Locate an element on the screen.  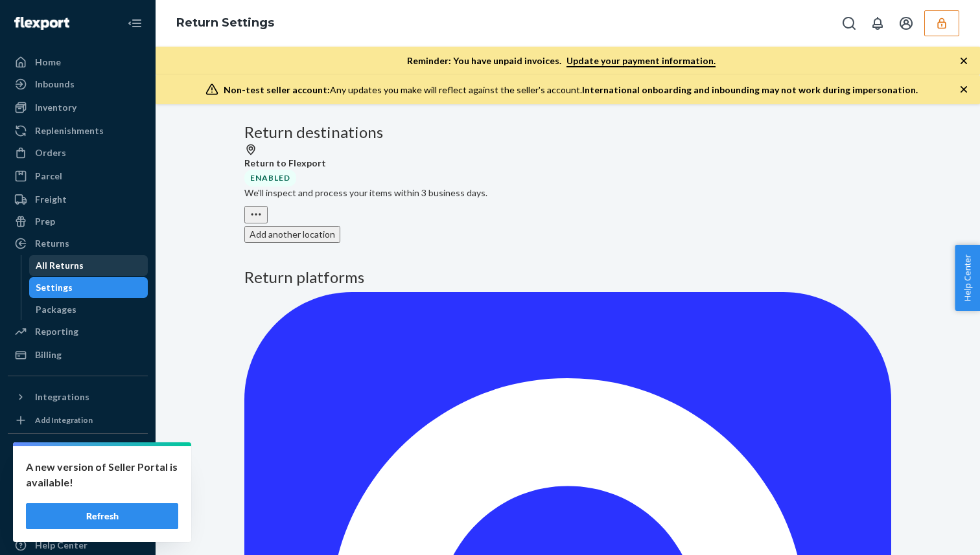
a: Billing is located at coordinates (78, 355).